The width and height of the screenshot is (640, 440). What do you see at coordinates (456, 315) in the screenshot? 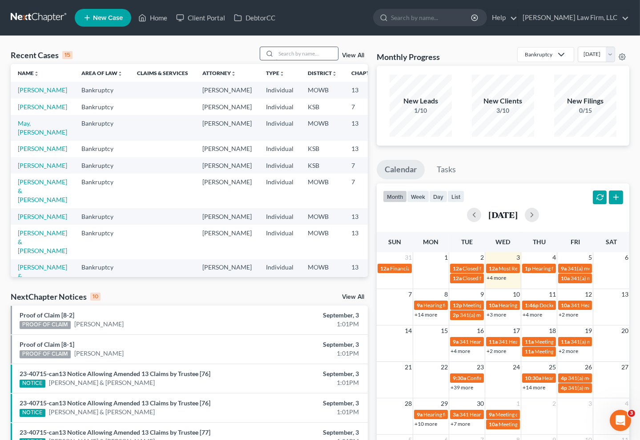
I see `span: 2p` at bounding box center [456, 315].